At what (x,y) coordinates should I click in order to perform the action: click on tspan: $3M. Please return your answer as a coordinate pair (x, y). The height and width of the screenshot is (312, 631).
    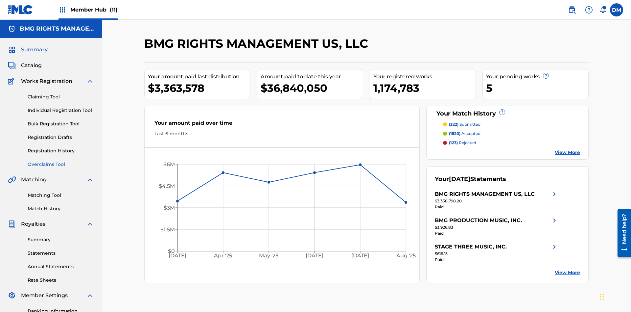
    Looking at the image, I should click on (169, 208).